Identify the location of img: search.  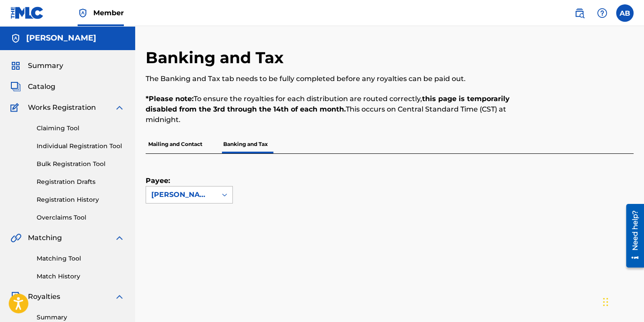
(580, 13).